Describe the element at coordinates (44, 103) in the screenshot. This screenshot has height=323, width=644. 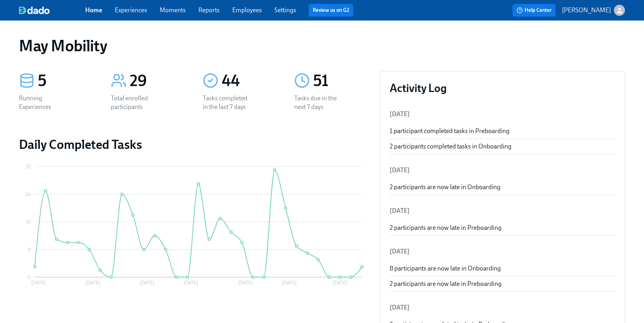
I see `div: Running Experiences` at that location.